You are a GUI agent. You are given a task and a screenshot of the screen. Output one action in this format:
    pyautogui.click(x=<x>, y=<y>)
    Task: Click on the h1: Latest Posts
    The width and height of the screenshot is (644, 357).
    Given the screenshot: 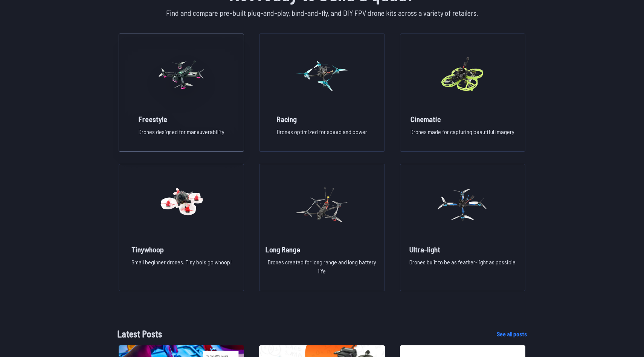 What is the action you would take?
    pyautogui.click(x=301, y=334)
    